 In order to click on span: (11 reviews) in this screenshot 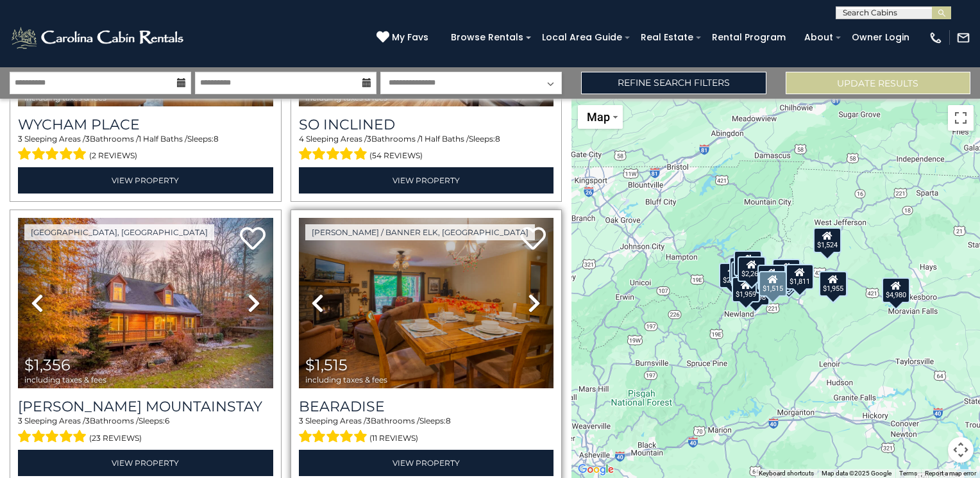, I will do `click(394, 438)`.